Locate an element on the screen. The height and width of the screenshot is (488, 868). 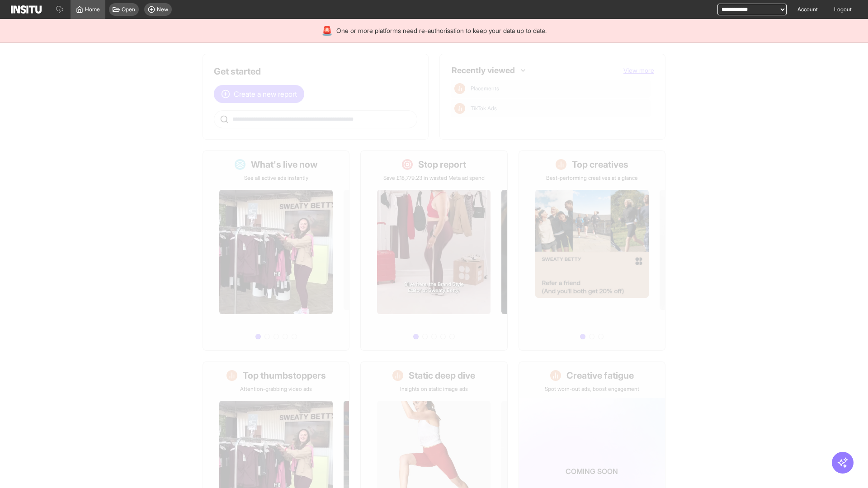
span: Open is located at coordinates (129, 10).